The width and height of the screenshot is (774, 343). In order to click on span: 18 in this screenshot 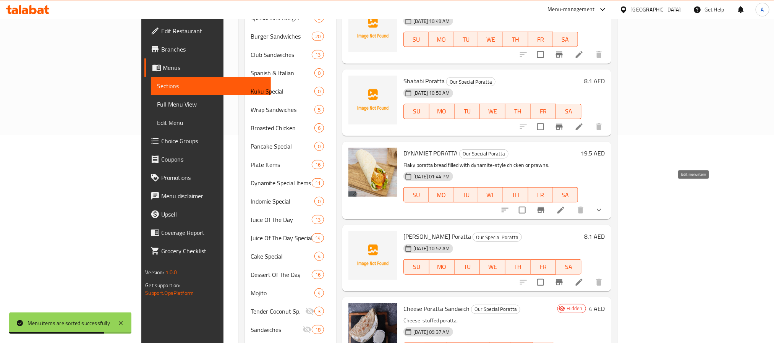, I will do `click(318, 330)`.